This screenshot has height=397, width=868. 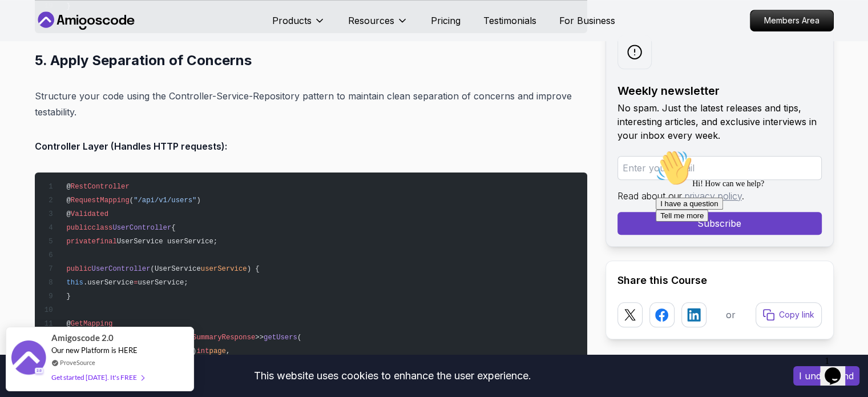 I want to click on button: I have a question, so click(x=38, y=58).